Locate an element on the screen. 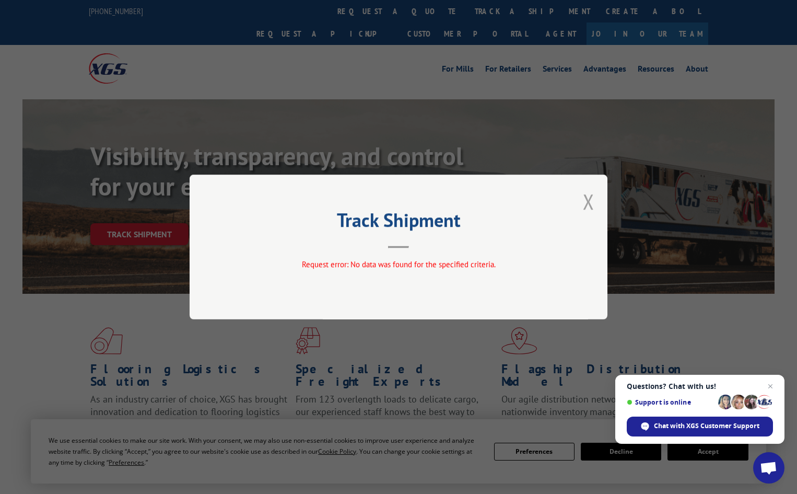  h2: Track Shipment is located at coordinates (399, 223).